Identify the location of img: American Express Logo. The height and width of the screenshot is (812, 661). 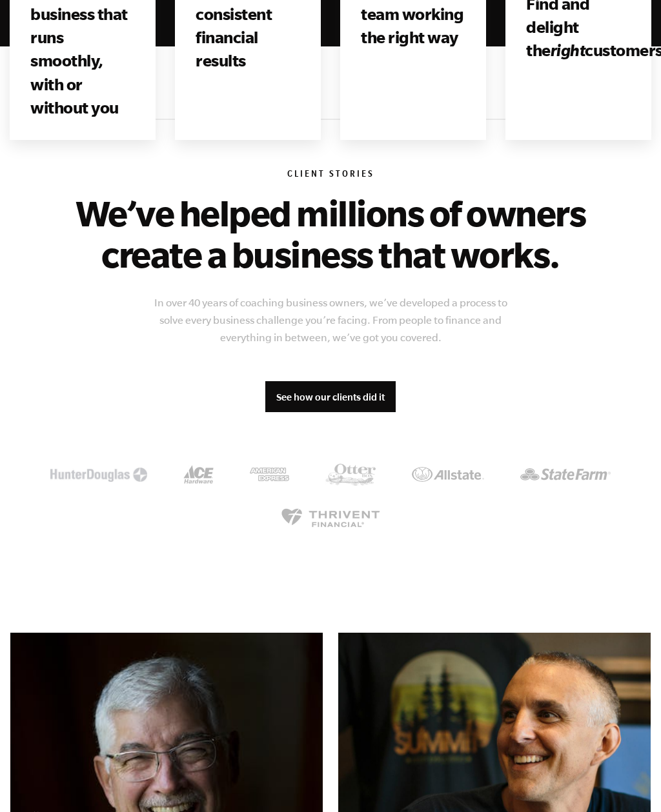
(269, 474).